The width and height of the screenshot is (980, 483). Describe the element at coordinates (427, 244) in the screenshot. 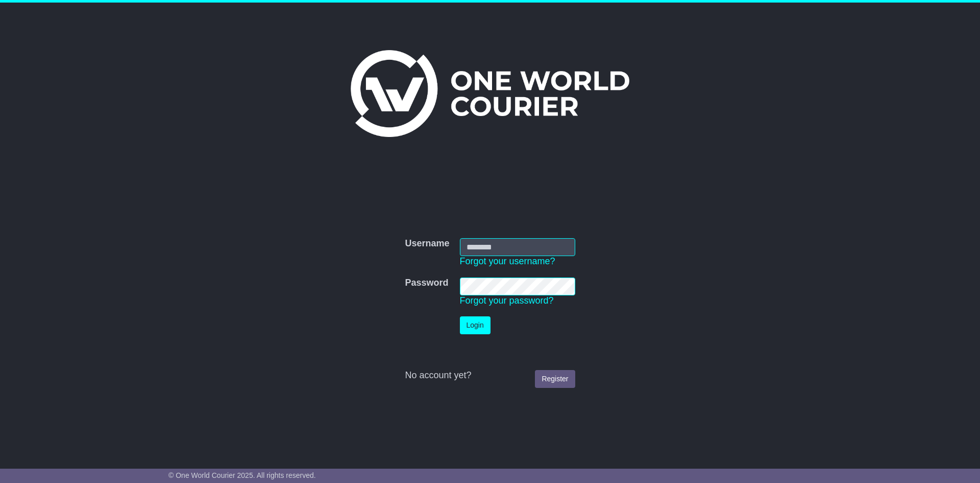

I see `label: Username` at that location.